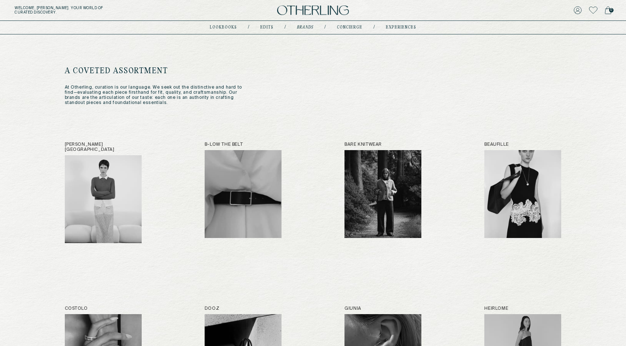 The height and width of the screenshot is (346, 626). I want to click on h2: Heirlome, so click(523, 309).